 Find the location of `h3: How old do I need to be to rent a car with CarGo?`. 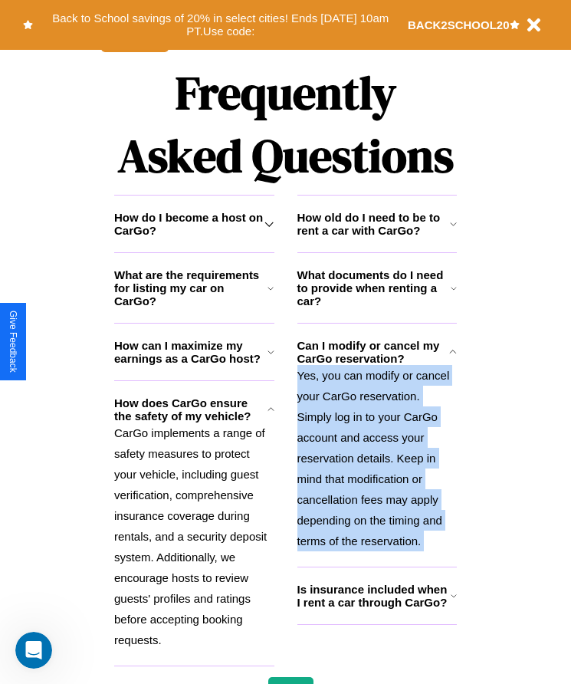

h3: How old do I need to be to rent a car with CarGo? is located at coordinates (374, 224).